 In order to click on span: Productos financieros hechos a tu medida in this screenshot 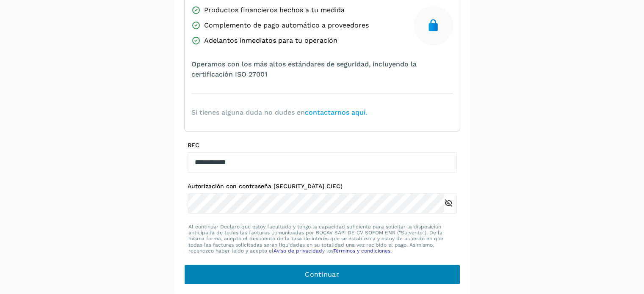, I will do `click(275, 11)`.